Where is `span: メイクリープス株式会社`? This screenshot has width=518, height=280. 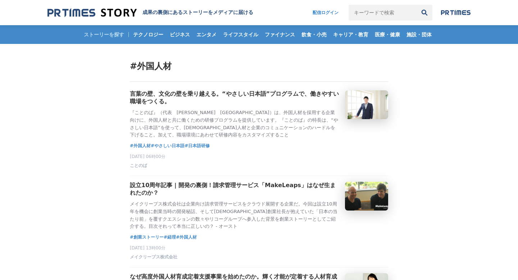 span: メイクリープス株式会社 is located at coordinates (154, 257).